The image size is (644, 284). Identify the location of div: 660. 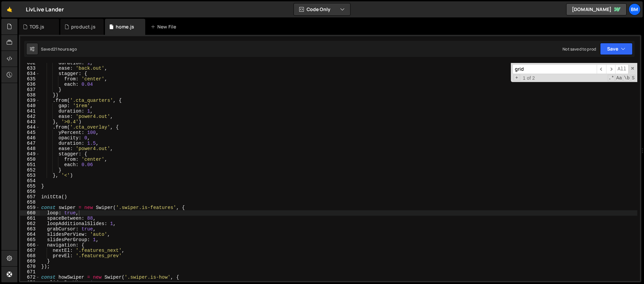
(30, 213).